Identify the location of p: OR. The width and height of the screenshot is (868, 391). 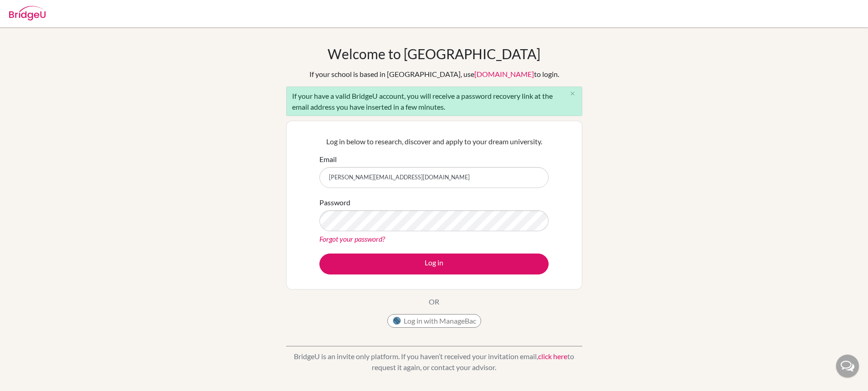
(434, 302).